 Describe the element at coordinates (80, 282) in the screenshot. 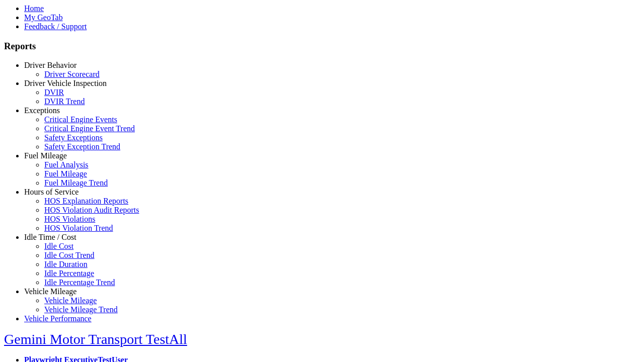

I see `a: Idle Percentage Trend` at that location.